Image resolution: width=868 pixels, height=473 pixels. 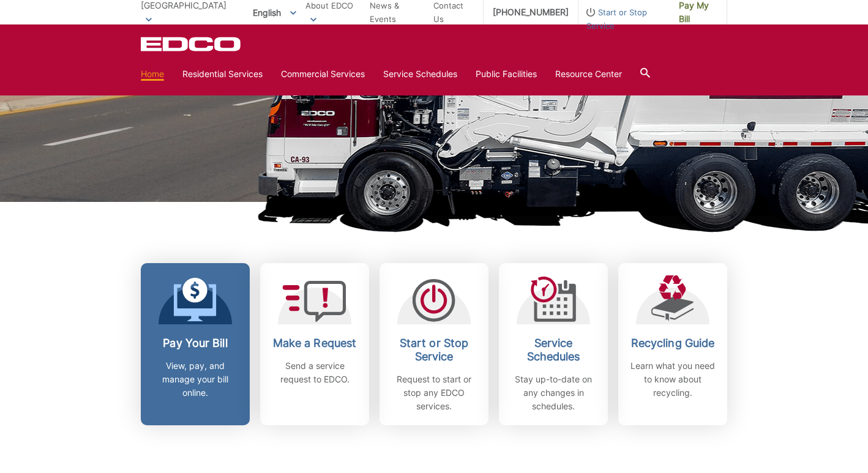 What do you see at coordinates (322, 74) in the screenshot?
I see `a: Commercial Services` at bounding box center [322, 74].